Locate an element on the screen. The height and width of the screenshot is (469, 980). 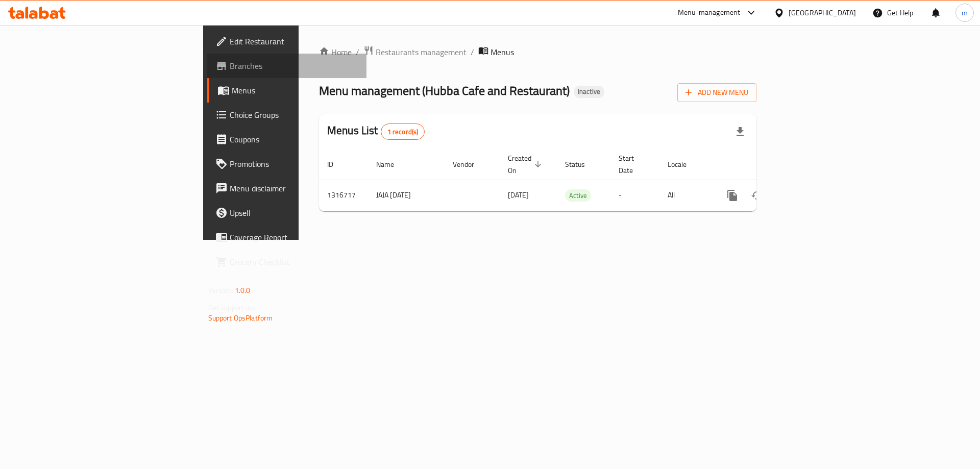
span: Coverage Report is located at coordinates (294, 237).